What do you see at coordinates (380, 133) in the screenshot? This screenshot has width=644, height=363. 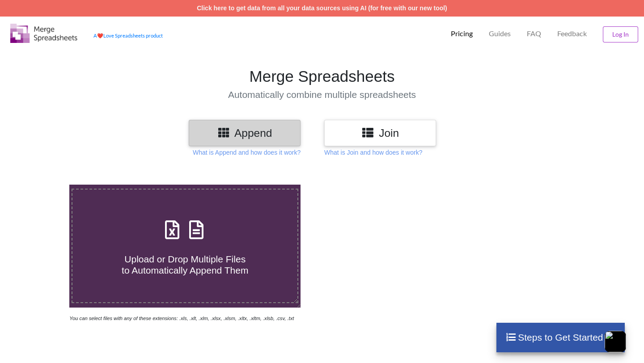 I see `h3: Join` at bounding box center [380, 133].